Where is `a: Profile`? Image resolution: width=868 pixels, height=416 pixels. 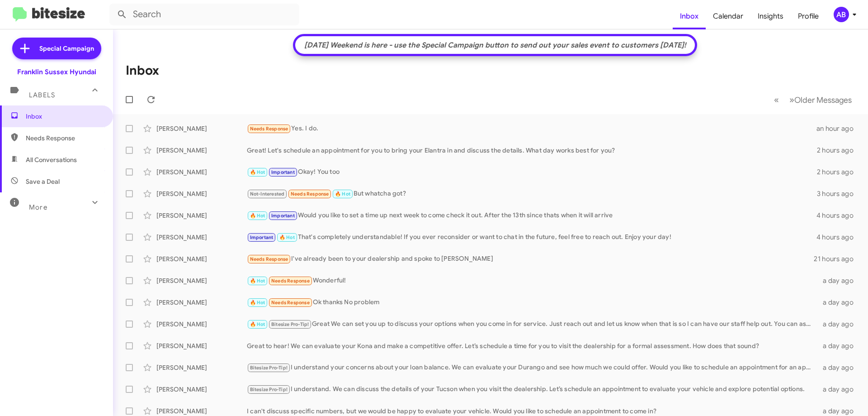 a: Profile is located at coordinates (809, 16).